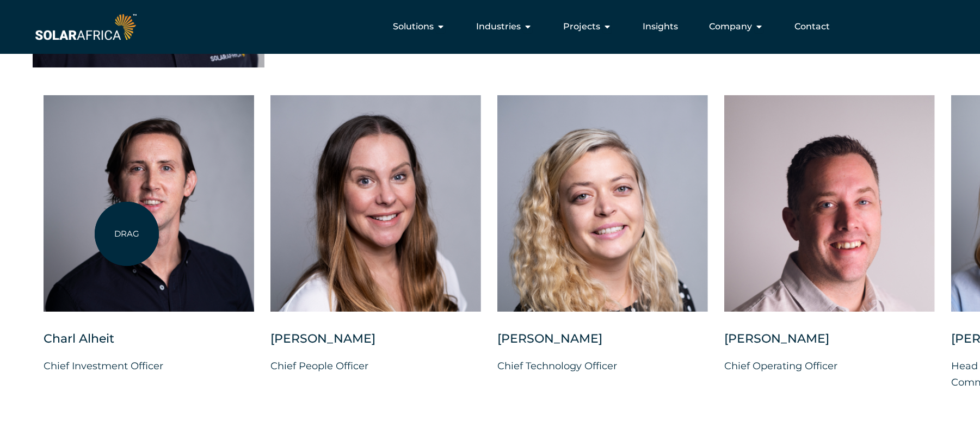 The width and height of the screenshot is (980, 434). What do you see at coordinates (582, 27) in the screenshot?
I see `span: Projects` at bounding box center [582, 27].